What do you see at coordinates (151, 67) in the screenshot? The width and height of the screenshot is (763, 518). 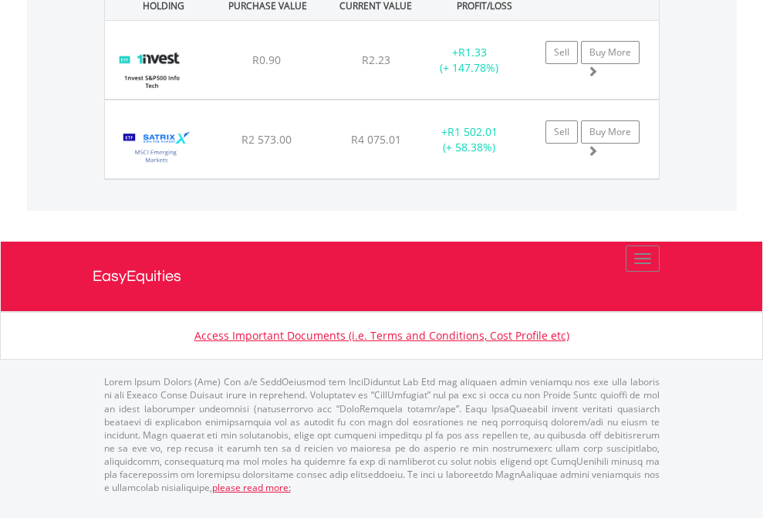 I see `img: TFSA.ETF5IT.png` at bounding box center [151, 67].